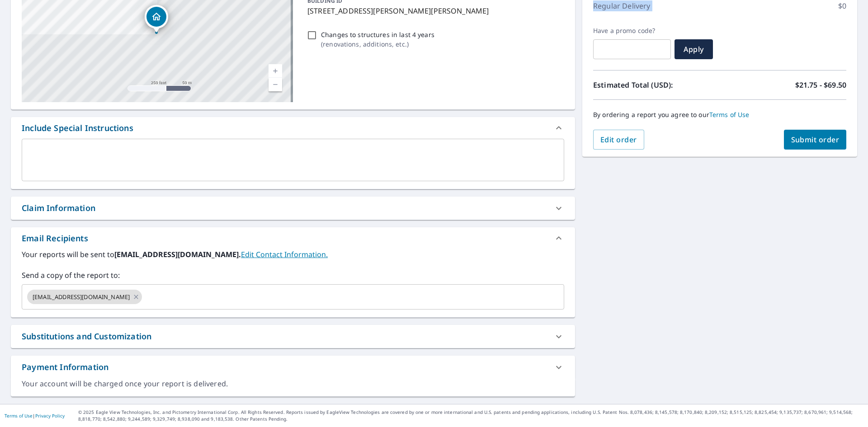 The image size is (868, 427). Describe the element at coordinates (821, 85) in the screenshot. I see `p: $21.75 - $69.50` at that location.